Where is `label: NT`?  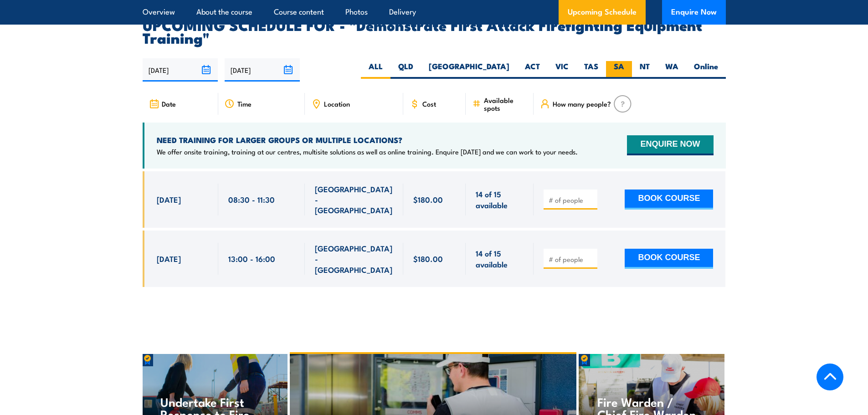 label: NT is located at coordinates (645, 70).